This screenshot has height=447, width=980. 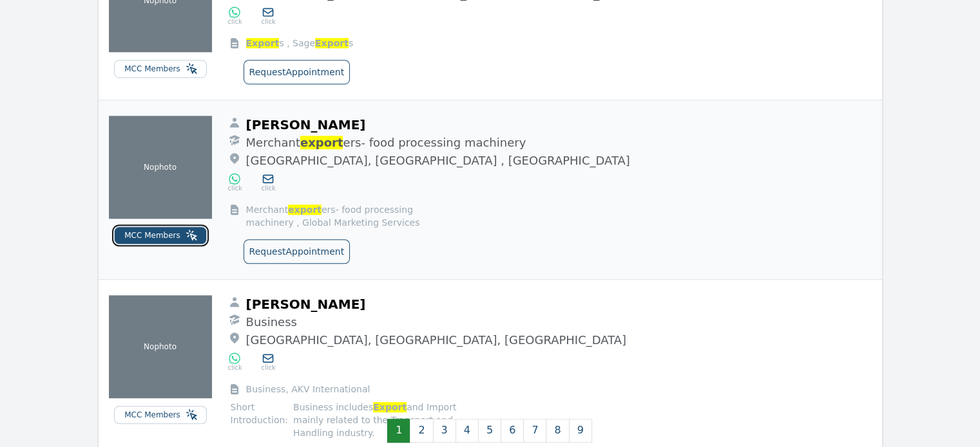 I want to click on a: Page 3, so click(x=444, y=431).